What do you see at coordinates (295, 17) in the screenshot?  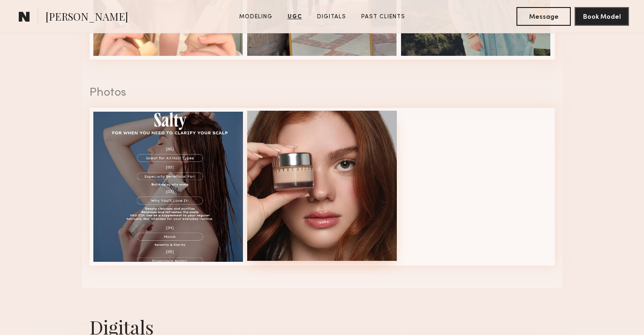 I see `a: UGC` at bounding box center [295, 17].